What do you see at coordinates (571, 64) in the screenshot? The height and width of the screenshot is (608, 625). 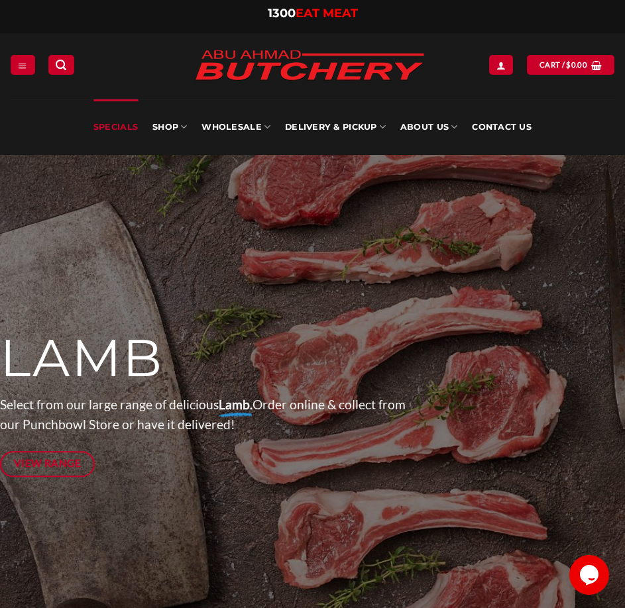 I see `a: View cart` at bounding box center [571, 64].